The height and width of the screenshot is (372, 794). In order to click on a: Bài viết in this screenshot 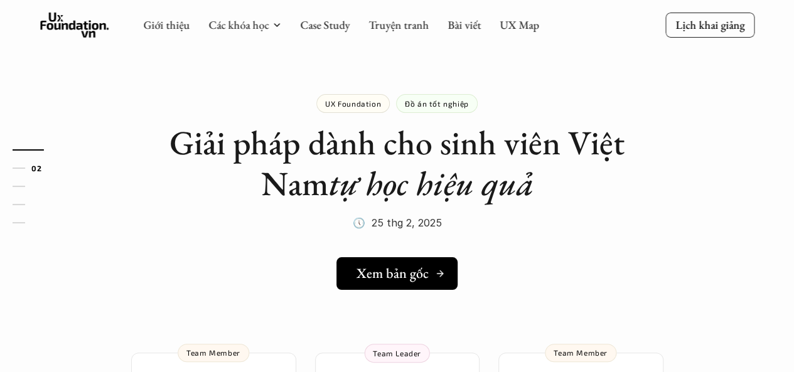, I will do `click(464, 24)`.